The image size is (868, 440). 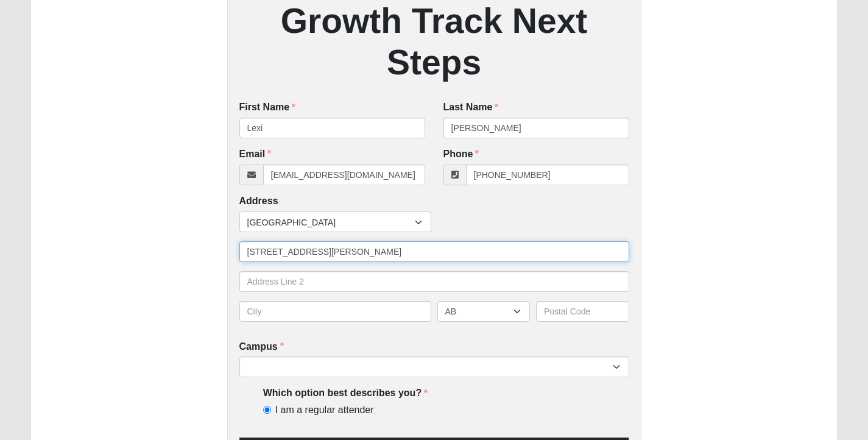 I want to click on input: City, so click(x=335, y=311).